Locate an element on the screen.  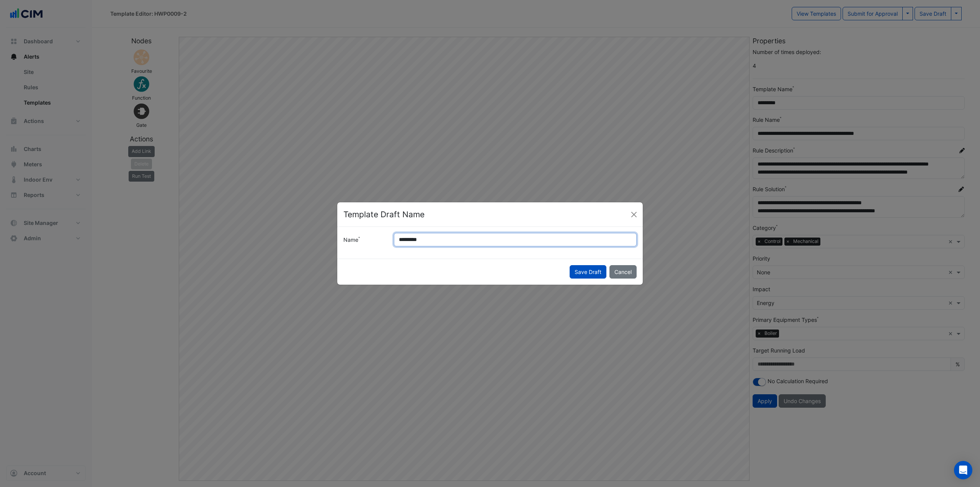
div: Open Intercom Messenger is located at coordinates (963, 470).